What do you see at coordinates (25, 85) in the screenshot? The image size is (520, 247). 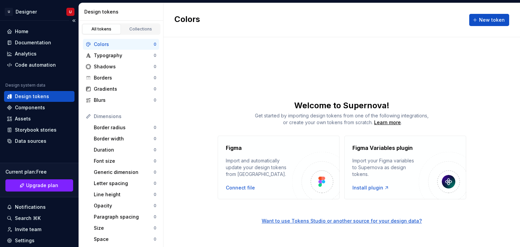 I see `div: Design system data` at bounding box center [25, 85].